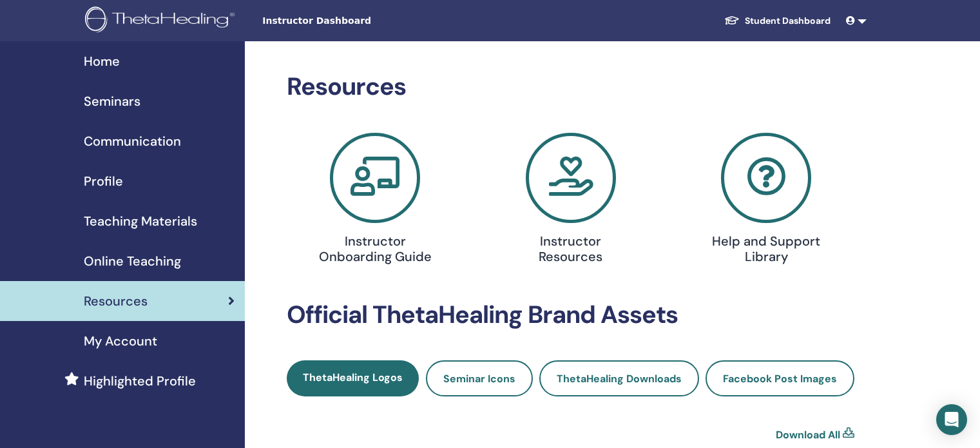 The width and height of the screenshot is (980, 448). I want to click on div: Open Intercom Messenger, so click(952, 419).